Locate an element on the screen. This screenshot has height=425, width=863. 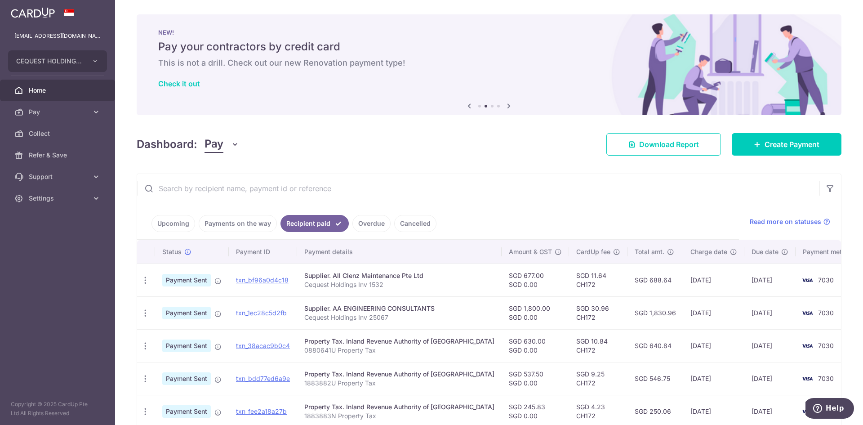
p: 0880641U Property Tax is located at coordinates (399, 350).